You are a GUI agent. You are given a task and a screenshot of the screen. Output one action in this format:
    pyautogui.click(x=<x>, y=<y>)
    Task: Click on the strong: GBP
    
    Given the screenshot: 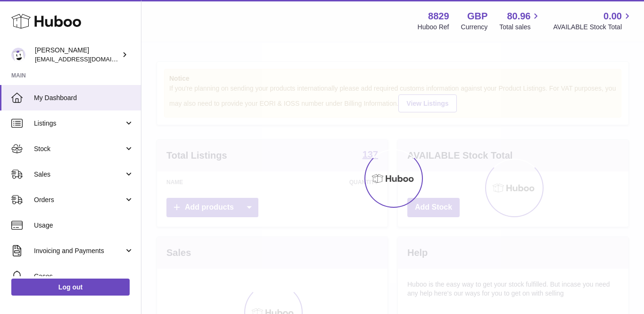 What is the action you would take?
    pyautogui.click(x=477, y=16)
    